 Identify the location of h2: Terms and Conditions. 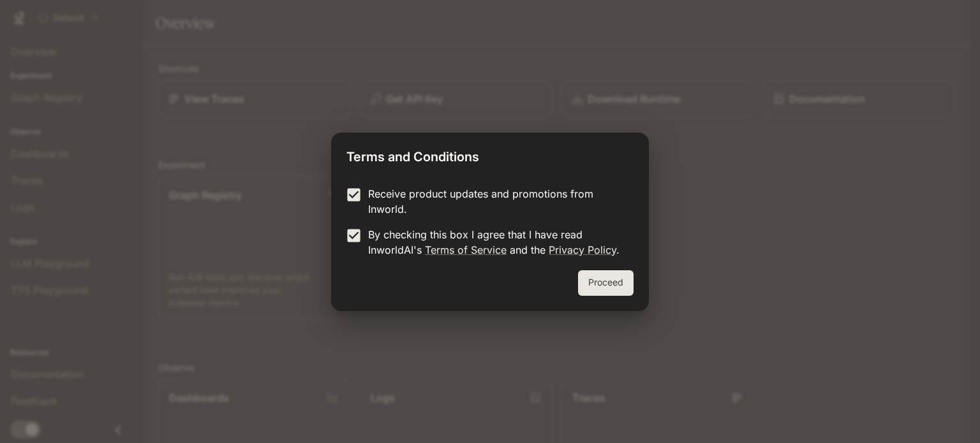
(490, 154).